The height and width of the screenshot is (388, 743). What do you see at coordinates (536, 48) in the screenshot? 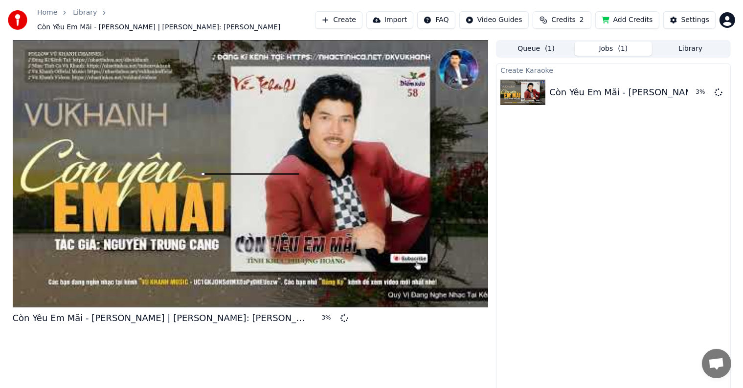
I see `button: Queue` at bounding box center [536, 48].